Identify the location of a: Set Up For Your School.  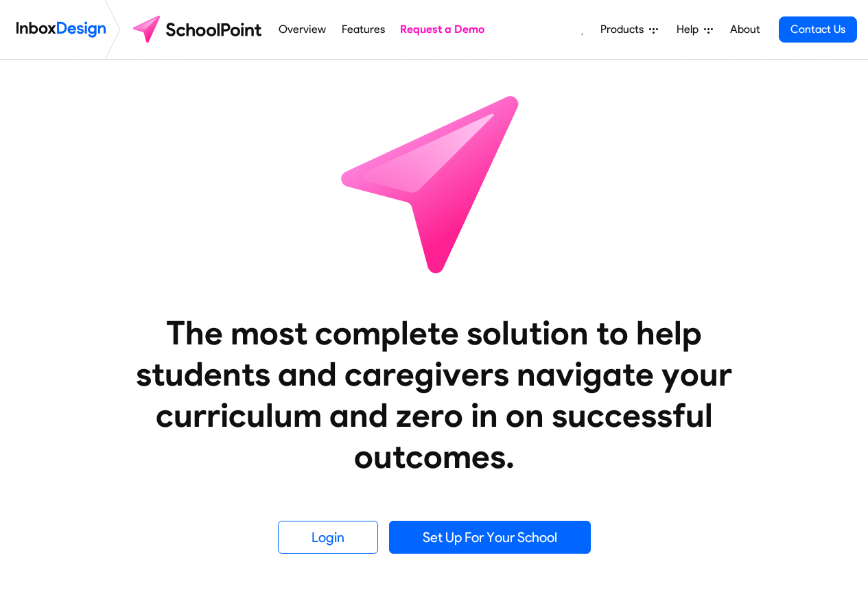
(490, 537).